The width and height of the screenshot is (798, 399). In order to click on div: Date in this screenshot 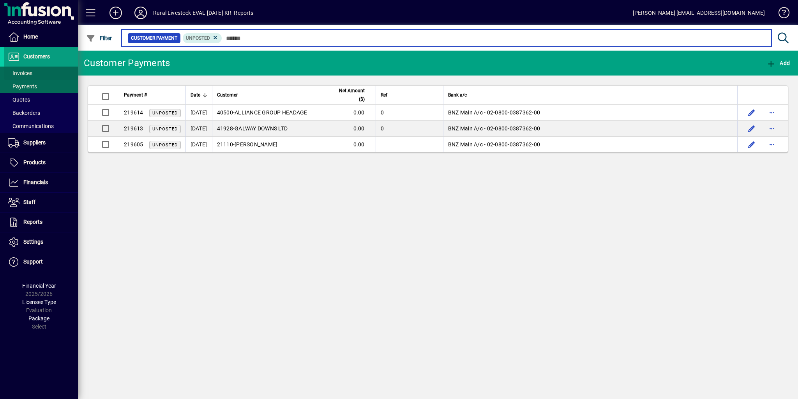, I will do `click(199, 95)`.